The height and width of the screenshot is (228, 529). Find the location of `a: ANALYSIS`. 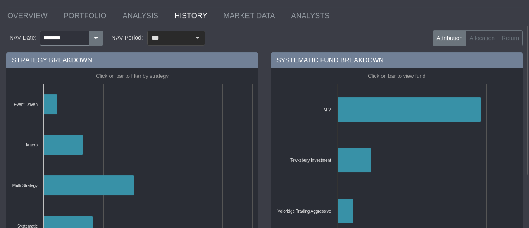

a: ANALYSIS is located at coordinates (142, 16).